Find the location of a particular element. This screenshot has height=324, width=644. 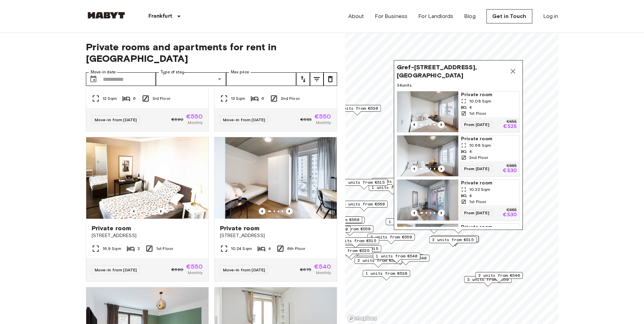

img: Marketing picture of unit DE-04-005-003-01HF is located at coordinates (147, 178).